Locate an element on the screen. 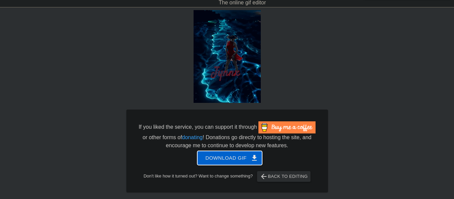  button: Download gif is located at coordinates (229, 158).